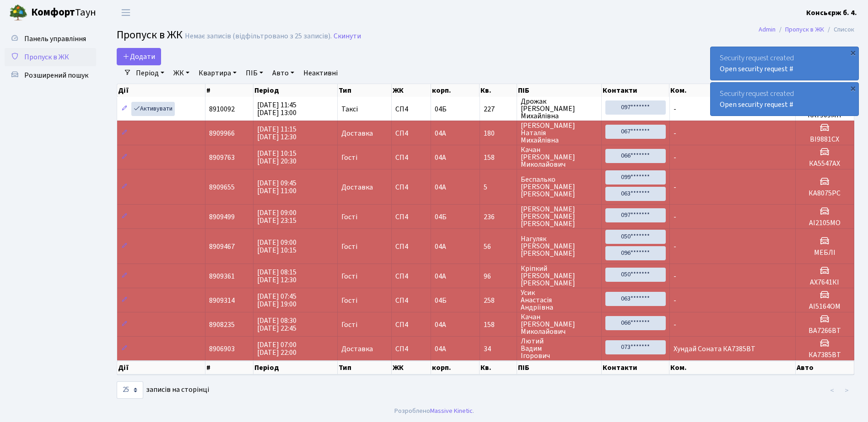 The width and height of the screenshot is (868, 422). I want to click on h5: КА8075РС, so click(824, 194).